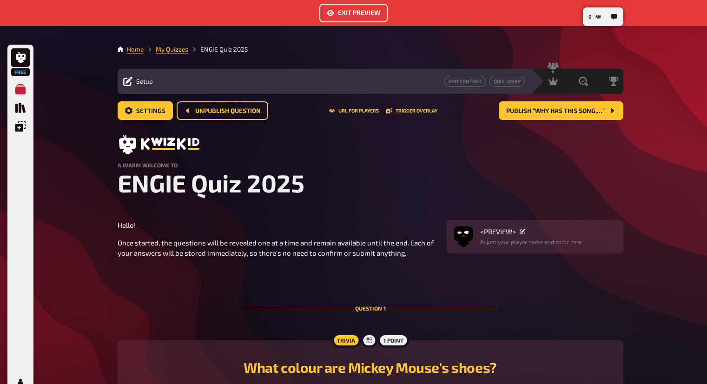  I want to click on a: Einblendungen, so click(20, 127).